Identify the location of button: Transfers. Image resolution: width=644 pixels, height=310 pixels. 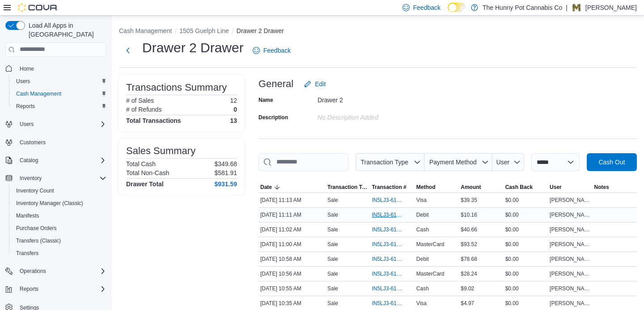
(59, 253).